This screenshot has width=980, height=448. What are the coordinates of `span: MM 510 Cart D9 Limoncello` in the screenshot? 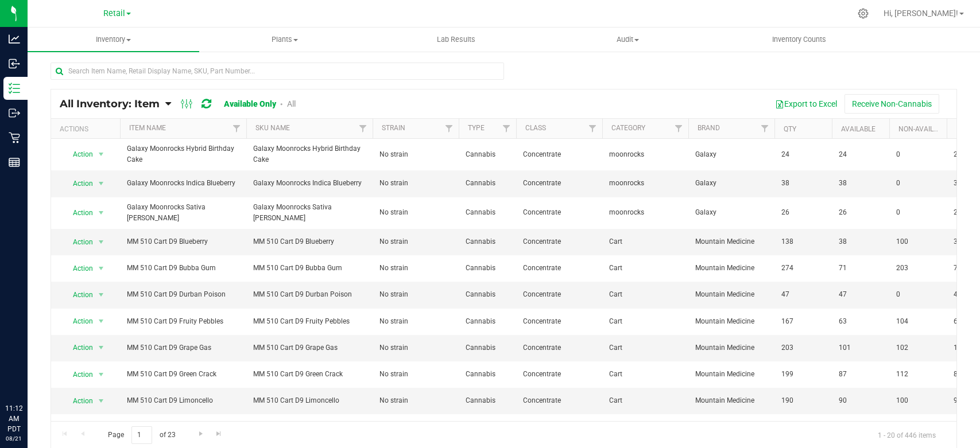 It's located at (183, 400).